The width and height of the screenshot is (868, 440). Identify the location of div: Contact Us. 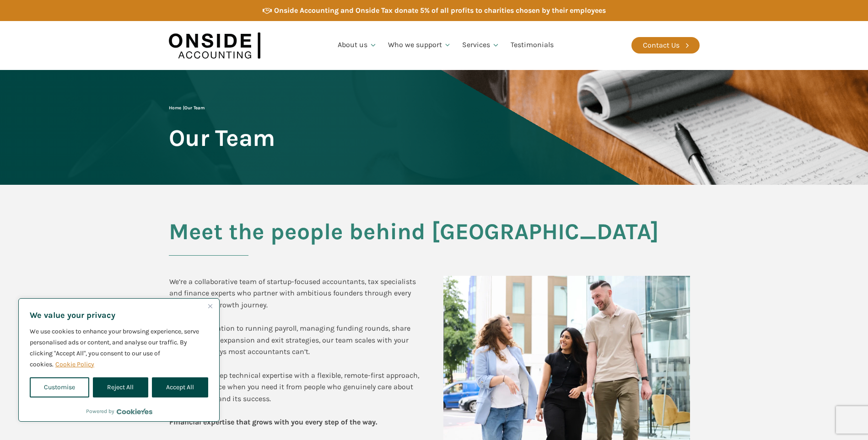
(661, 46).